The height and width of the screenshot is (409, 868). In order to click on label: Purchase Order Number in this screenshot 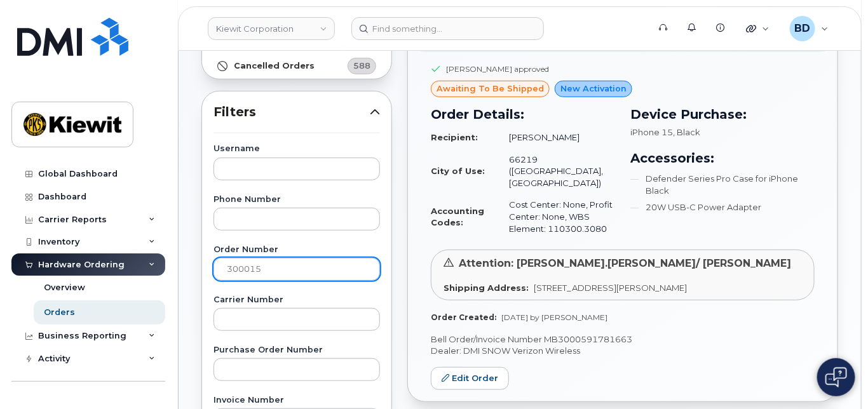, I will do `click(297, 350)`.